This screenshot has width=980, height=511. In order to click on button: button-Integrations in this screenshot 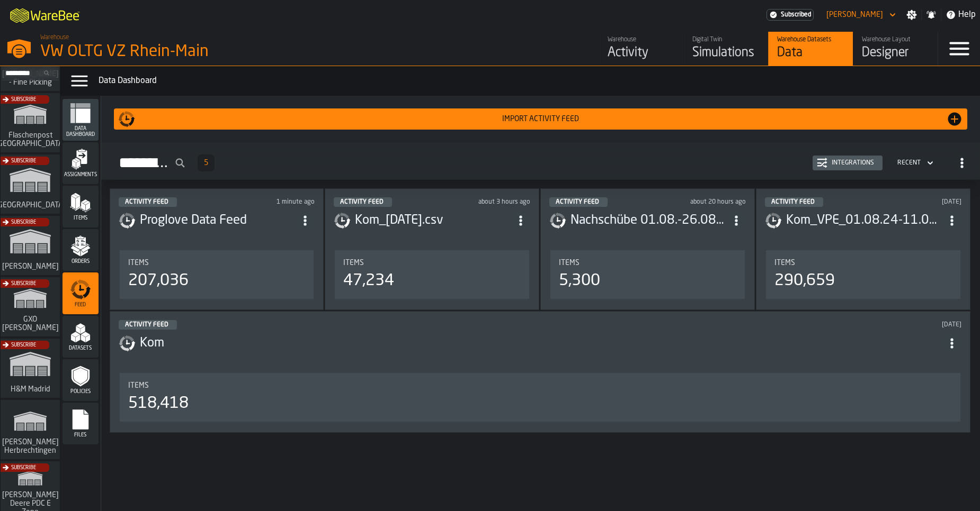, I will do `click(848, 163)`.